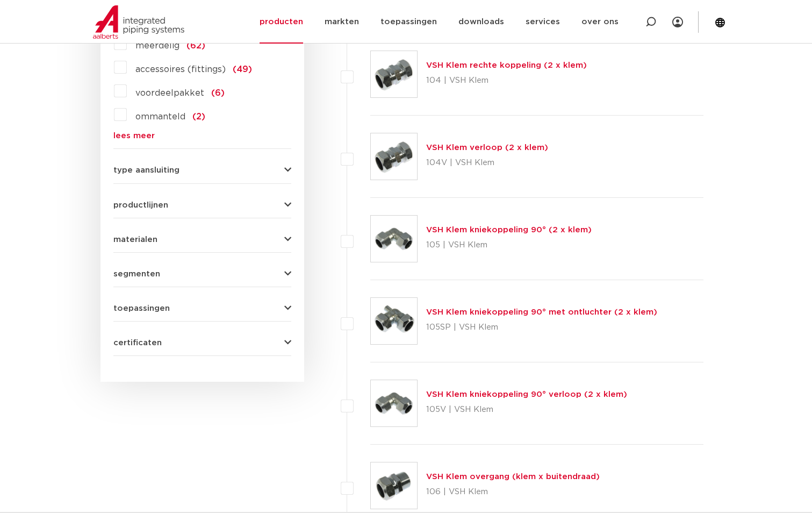 Image resolution: width=812 pixels, height=513 pixels. Describe the element at coordinates (202, 170) in the screenshot. I see `button: type aansluiting` at that location.